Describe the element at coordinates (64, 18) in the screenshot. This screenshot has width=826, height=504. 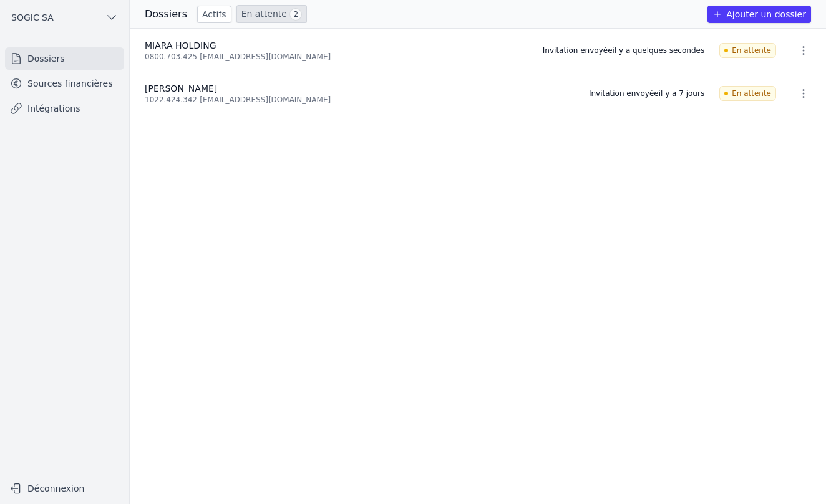
I see `button: SOGIC SA` at that location.